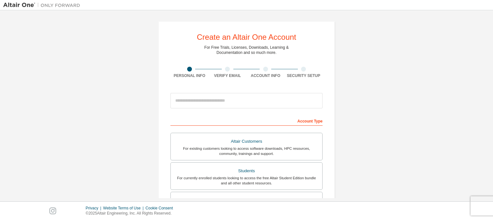  I want to click on div: Account Info, so click(265, 76).